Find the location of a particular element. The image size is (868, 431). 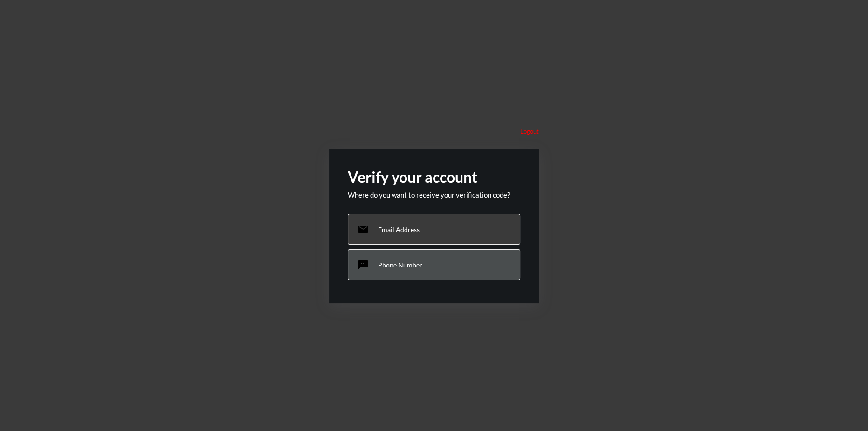

p: Where do you want to receive your verification code? is located at coordinates (434, 194).